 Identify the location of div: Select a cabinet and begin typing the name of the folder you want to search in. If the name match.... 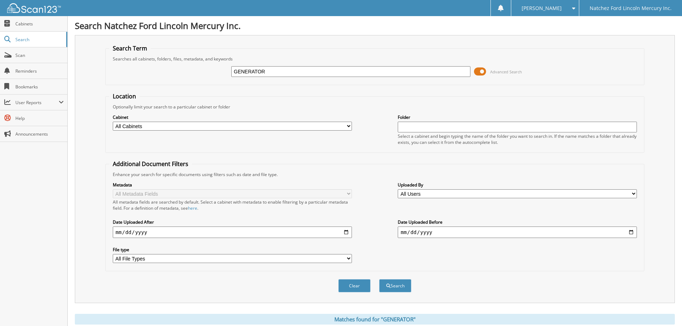
(518, 139).